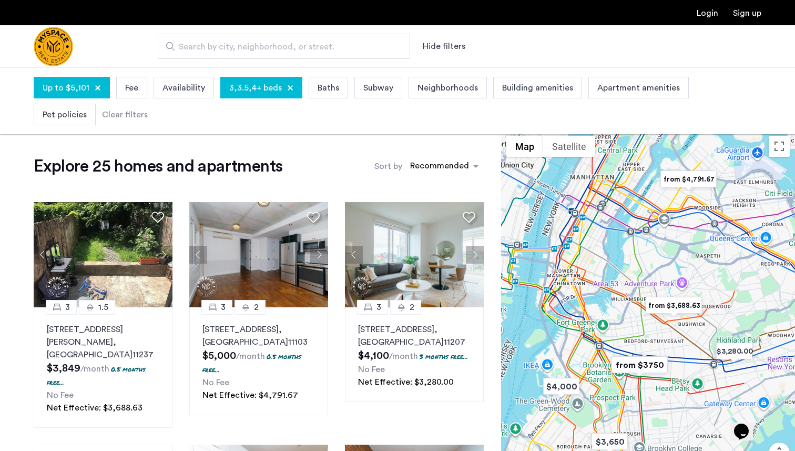 This screenshot has width=795, height=451. Describe the element at coordinates (125, 115) in the screenshot. I see `div: Clear filters` at that location.